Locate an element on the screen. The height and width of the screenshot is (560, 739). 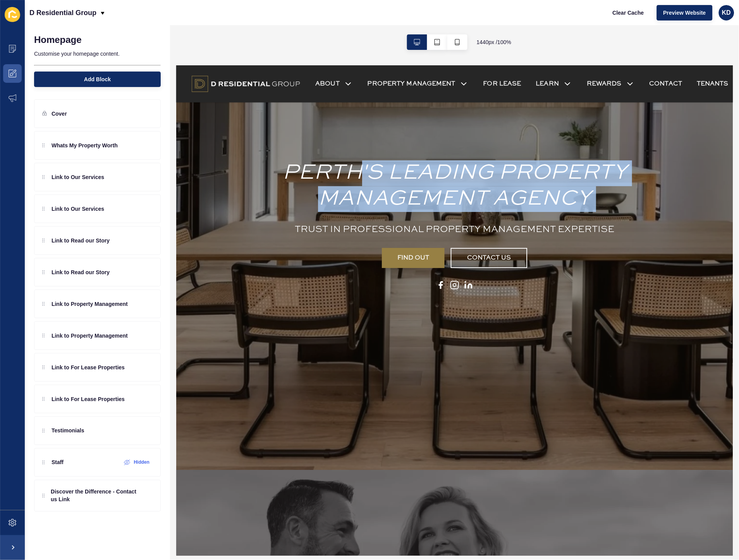
a: FIND OUT is located at coordinates (237, 193).